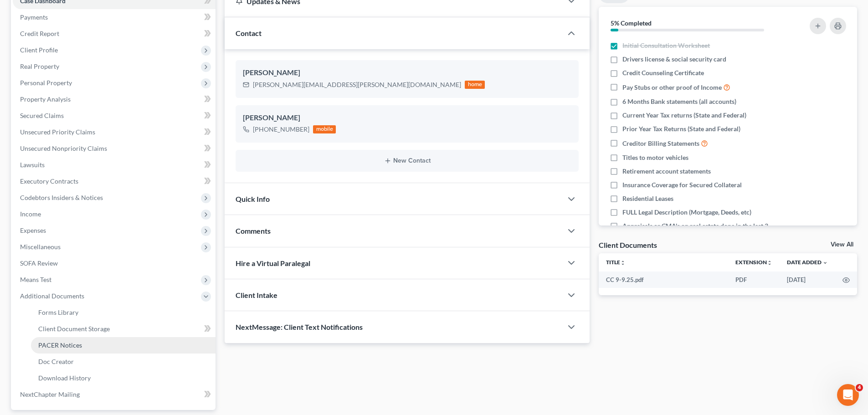 Image resolution: width=868 pixels, height=415 pixels. What do you see at coordinates (672, 87) in the screenshot?
I see `span: Pay Stubs or other proof of Income` at bounding box center [672, 87].